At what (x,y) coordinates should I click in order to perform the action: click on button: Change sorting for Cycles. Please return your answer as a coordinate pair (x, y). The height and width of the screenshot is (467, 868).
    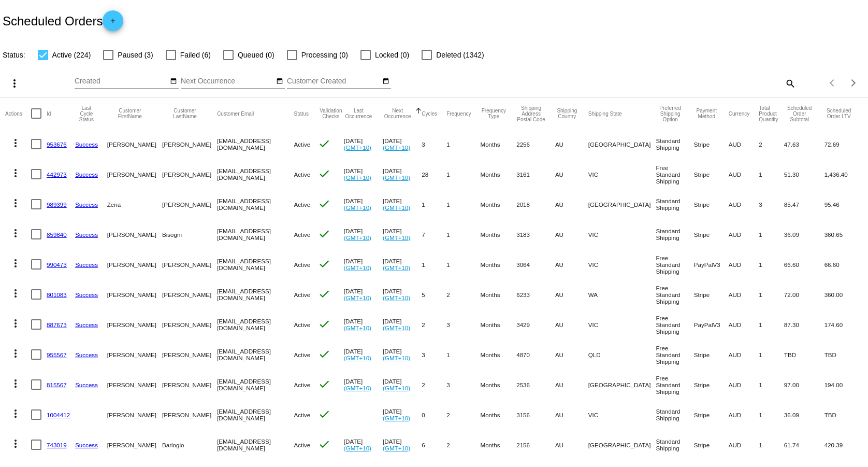
    Looking at the image, I should click on (430, 114).